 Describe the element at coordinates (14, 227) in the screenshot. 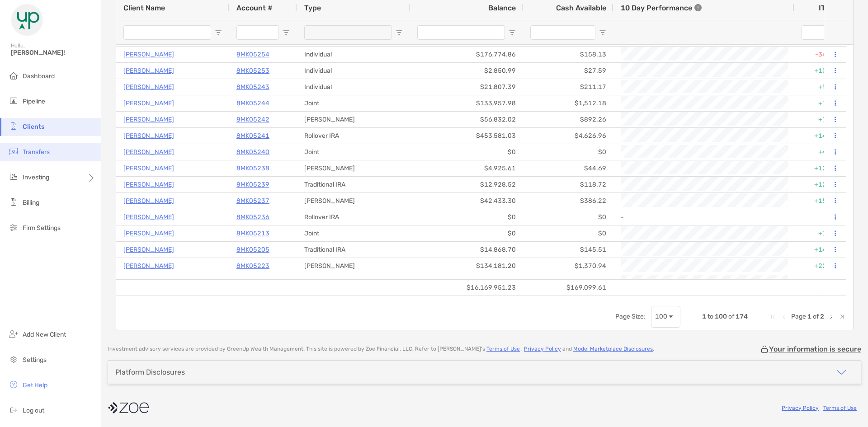

I see `img: firm-settings icon` at that location.